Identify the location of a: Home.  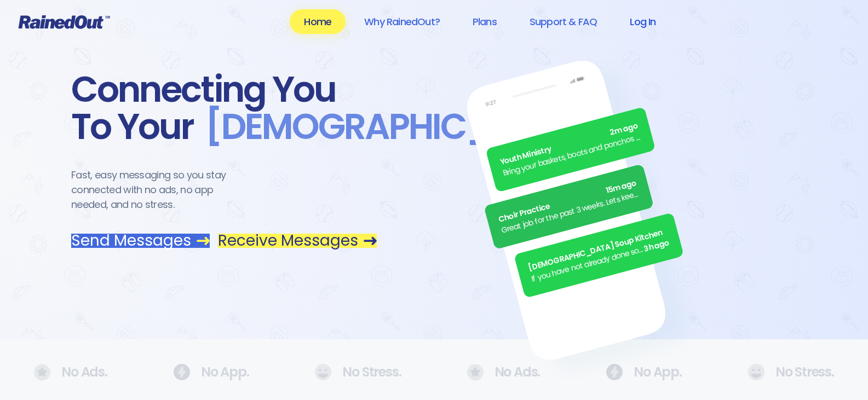
(318, 21).